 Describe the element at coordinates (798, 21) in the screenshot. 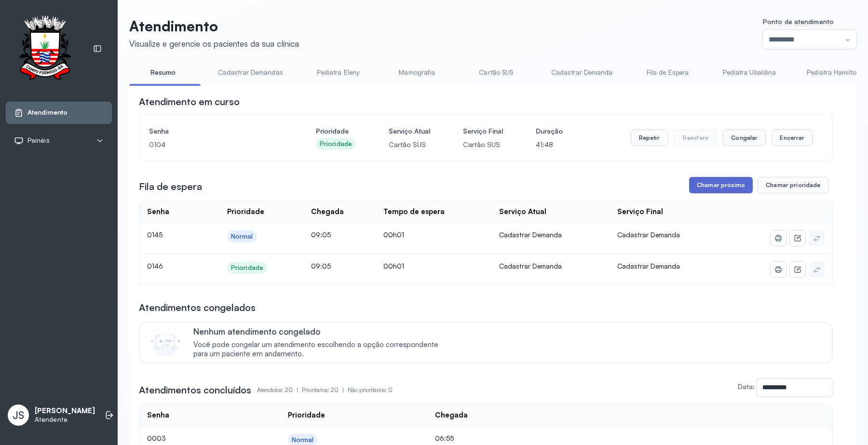

I see `span: Ponto de atendimento` at that location.